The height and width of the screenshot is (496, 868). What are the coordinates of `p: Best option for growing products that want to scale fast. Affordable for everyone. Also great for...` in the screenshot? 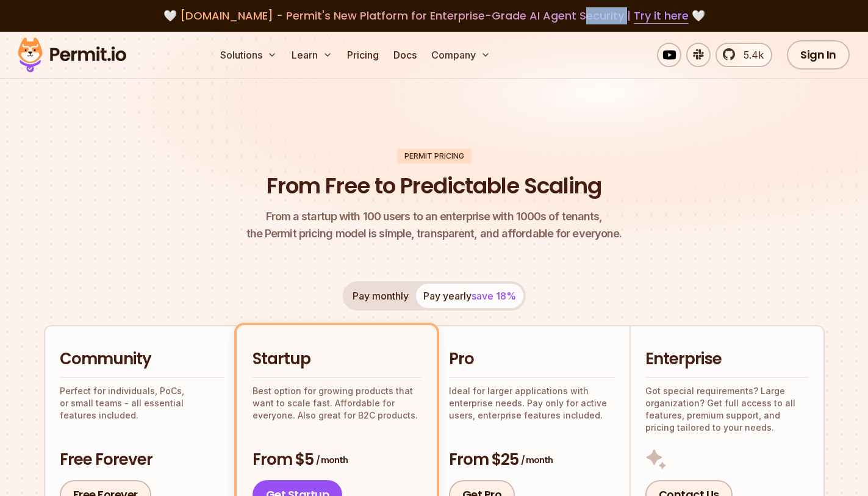 It's located at (337, 404).